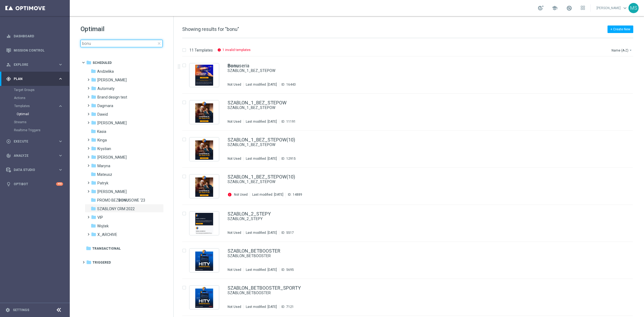 The width and height of the screenshot is (644, 317). Describe the element at coordinates (290, 307) in the screenshot. I see `div: 7121` at that location.